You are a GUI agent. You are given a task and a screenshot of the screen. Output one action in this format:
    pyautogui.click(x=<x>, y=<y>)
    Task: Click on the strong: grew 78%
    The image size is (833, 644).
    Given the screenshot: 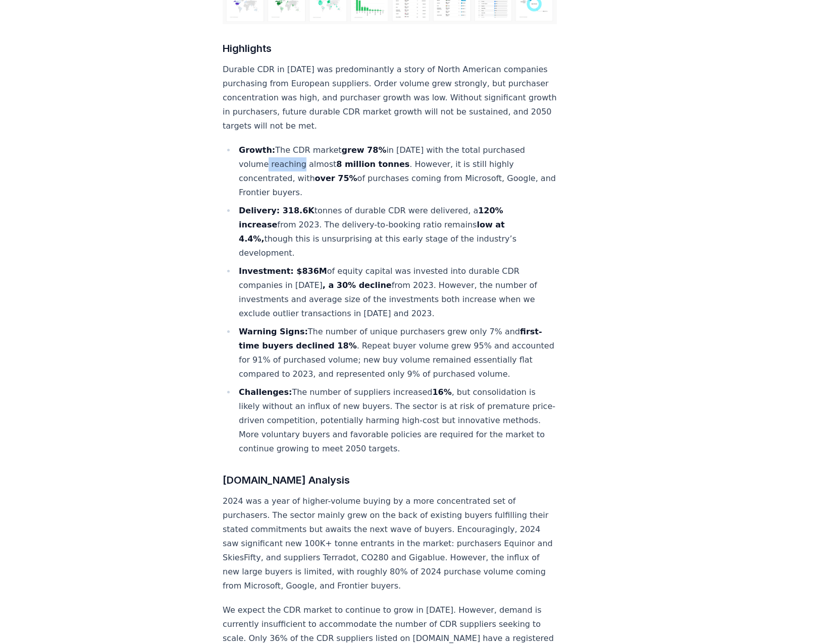 What is the action you would take?
    pyautogui.click(x=364, y=150)
    